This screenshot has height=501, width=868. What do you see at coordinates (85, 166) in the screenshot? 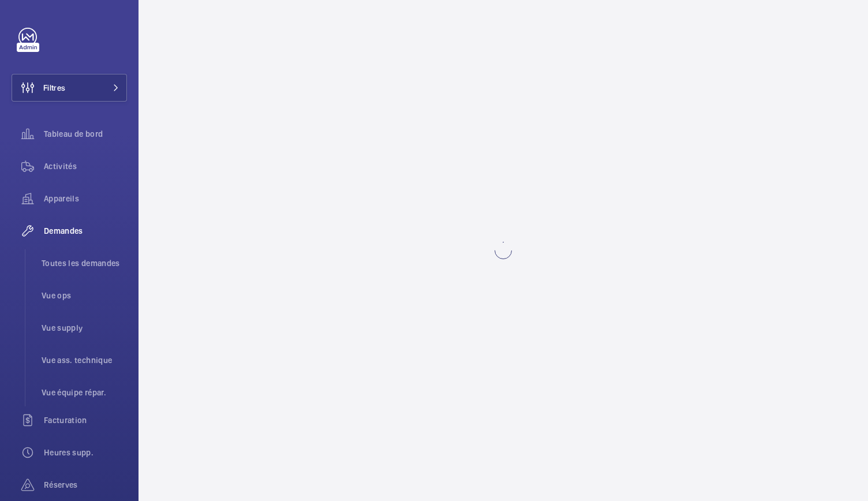
I see `span: Activités` at bounding box center [85, 166].